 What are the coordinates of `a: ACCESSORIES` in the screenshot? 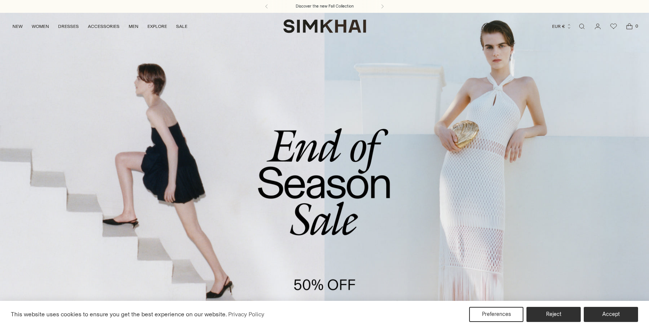 It's located at (104, 26).